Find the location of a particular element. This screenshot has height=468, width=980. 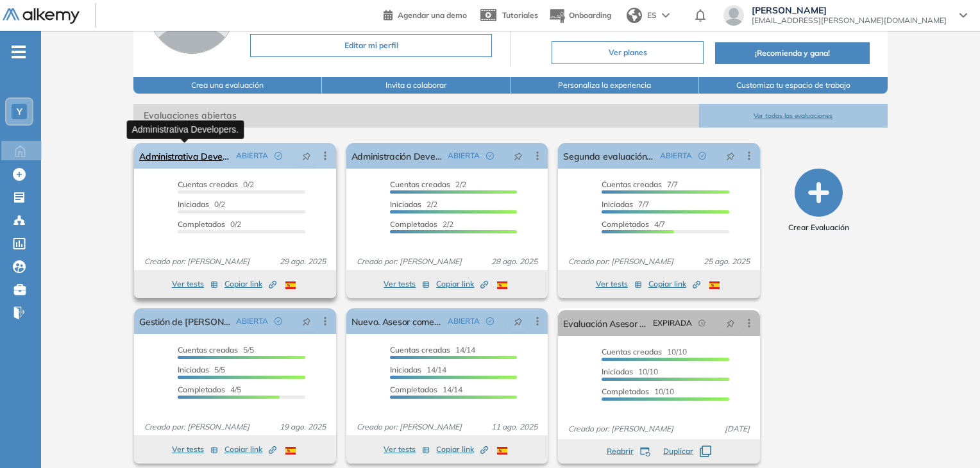

div: Administrativa Developers. is located at coordinates (185, 129).